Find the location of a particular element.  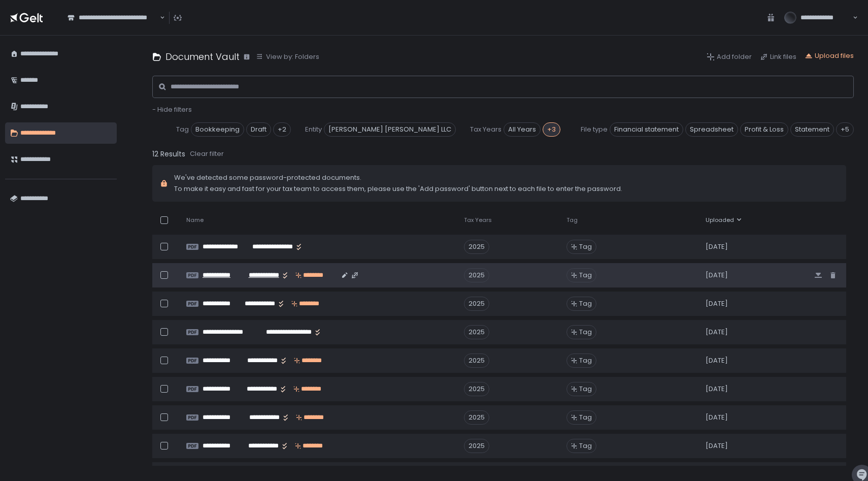

div: View by: Folders is located at coordinates (287, 57).